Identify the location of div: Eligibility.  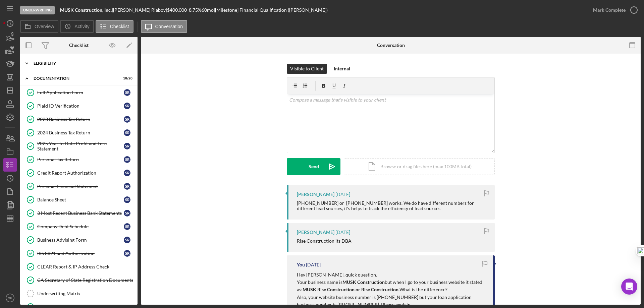
(81, 64).